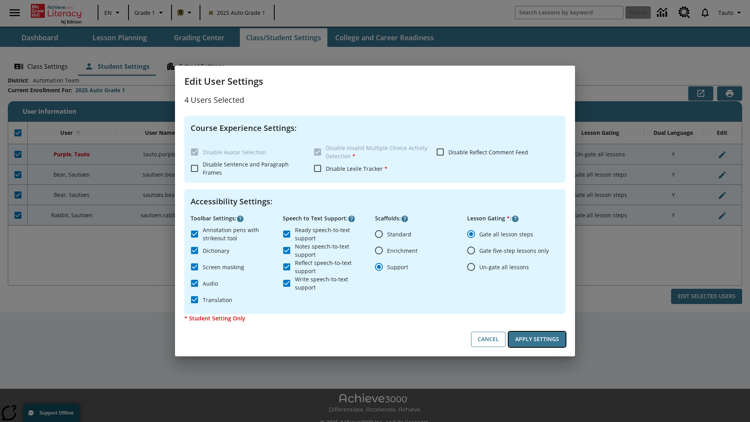  What do you see at coordinates (504, 267) in the screenshot?
I see `span: Un-gate all lessons` at bounding box center [504, 267].